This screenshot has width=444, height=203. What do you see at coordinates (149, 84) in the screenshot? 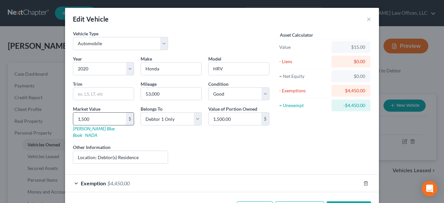
I see `label: Mileage` at bounding box center [149, 84].